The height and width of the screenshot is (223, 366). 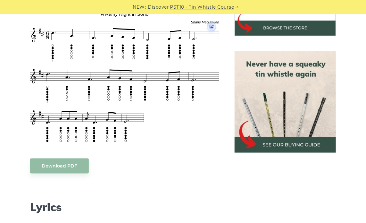 I want to click on span: NEW:, so click(x=140, y=7).